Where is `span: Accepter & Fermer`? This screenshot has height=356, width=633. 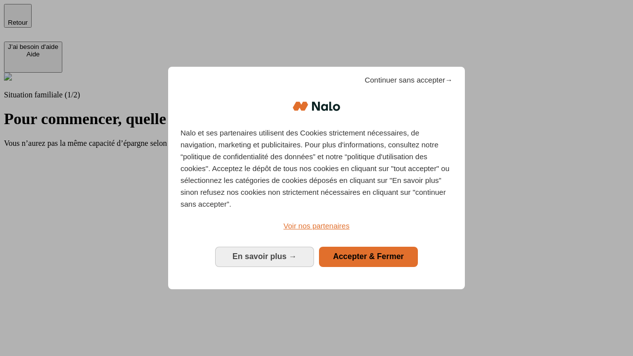 span: Accepter & Fermer is located at coordinates (368, 256).